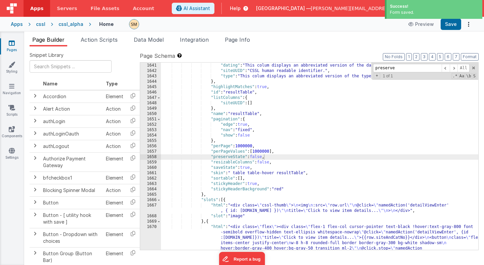 This screenshot has height=265, width=484. What do you see at coordinates (72, 109) in the screenshot?
I see `td: Alert Action` at bounding box center [72, 109].